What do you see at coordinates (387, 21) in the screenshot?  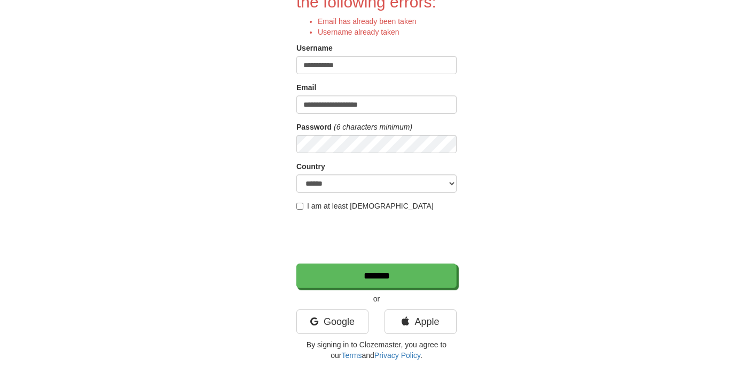 I see `li: Email has already been taken` at bounding box center [387, 21].